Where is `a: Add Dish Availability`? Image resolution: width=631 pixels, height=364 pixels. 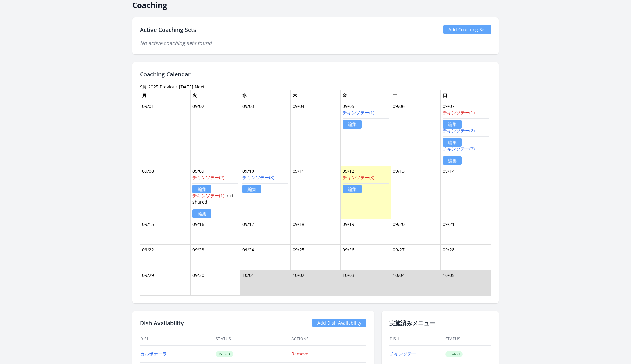 a: Add Dish Availability is located at coordinates (339, 322).